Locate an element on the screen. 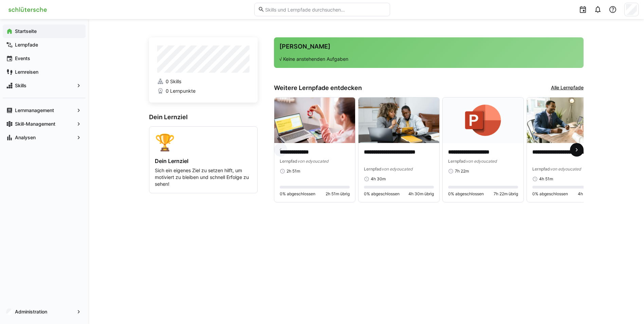 The width and height of the screenshot is (644, 324). h3: Weitere Lernpfade entdecken is located at coordinates (318, 88).